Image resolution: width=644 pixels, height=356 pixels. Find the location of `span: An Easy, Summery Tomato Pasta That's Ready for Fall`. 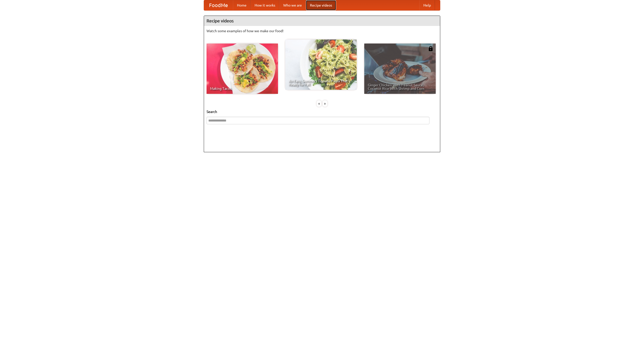

span: An Easy, Summery Tomato Pasta That's Ready for Fall is located at coordinates (321, 83).